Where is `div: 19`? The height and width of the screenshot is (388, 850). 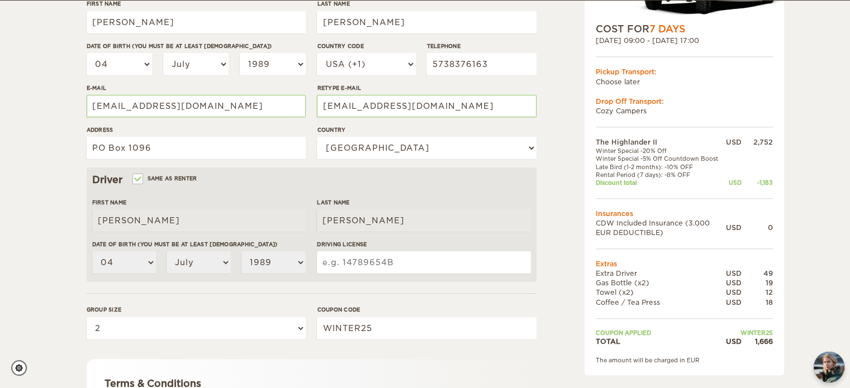
div: 19 is located at coordinates (757, 283).